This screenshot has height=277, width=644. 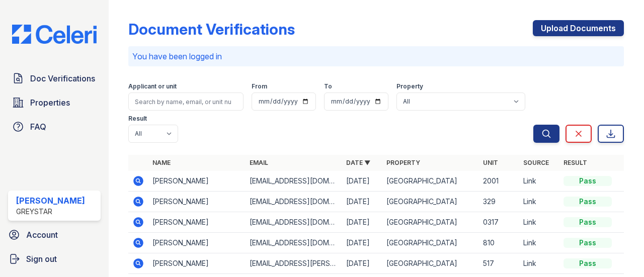 I want to click on p: You have been logged in, so click(x=376, y=56).